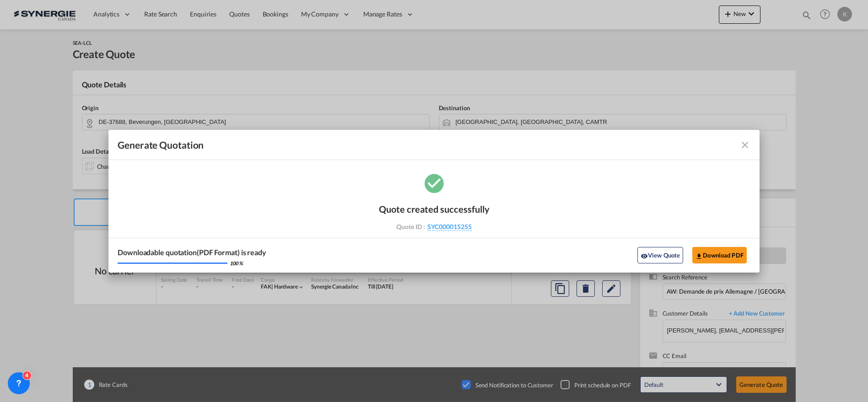 This screenshot has height=402, width=868. Describe the element at coordinates (160, 145) in the screenshot. I see `span: Generate Quotation` at that location.